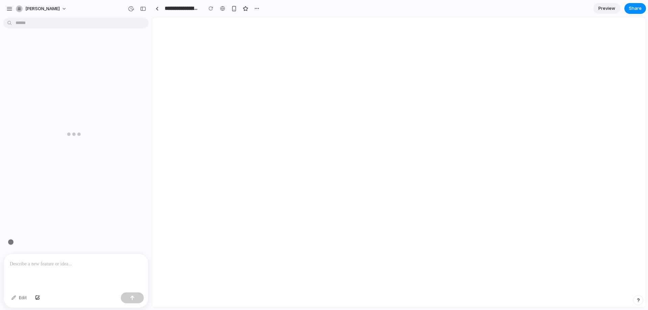 The width and height of the screenshot is (648, 310). What do you see at coordinates (607, 8) in the screenshot?
I see `a: Preview` at bounding box center [607, 8].